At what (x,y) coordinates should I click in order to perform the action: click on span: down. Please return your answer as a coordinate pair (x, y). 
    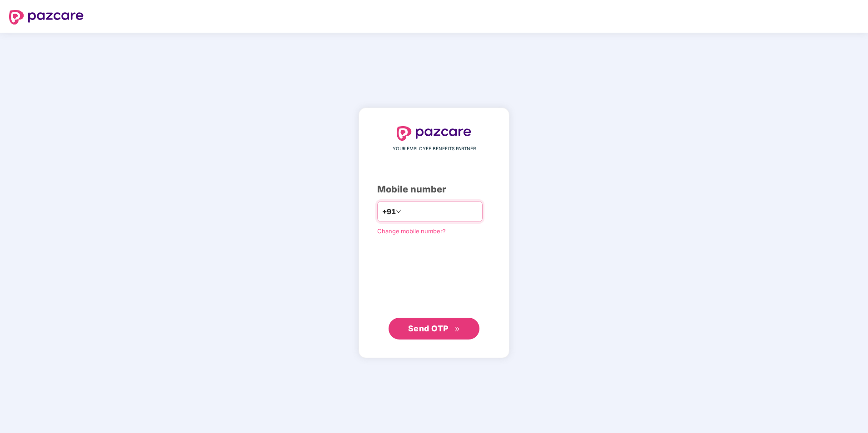
    Looking at the image, I should click on (398, 211).